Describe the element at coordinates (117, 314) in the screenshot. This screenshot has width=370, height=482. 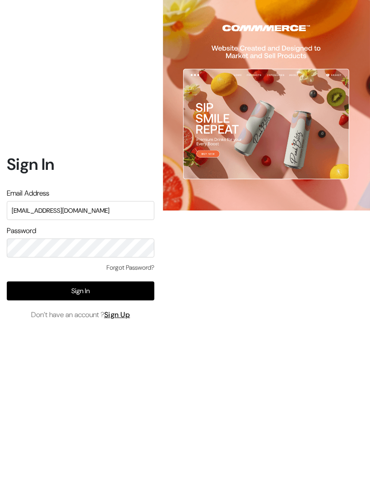
I see `a: Sign Up` at that location.